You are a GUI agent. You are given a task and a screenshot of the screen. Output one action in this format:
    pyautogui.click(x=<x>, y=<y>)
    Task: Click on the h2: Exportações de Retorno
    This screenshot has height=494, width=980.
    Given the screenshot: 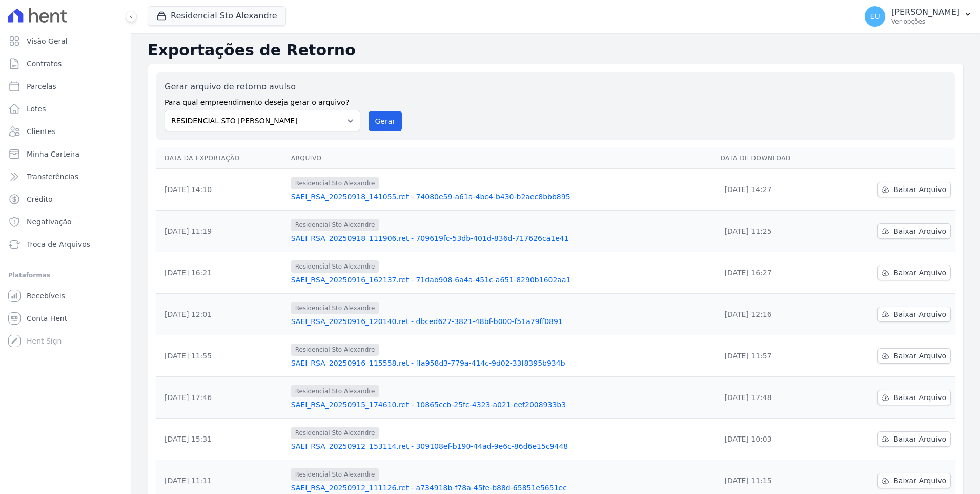 What is the action you would take?
    pyautogui.click(x=556, y=51)
    